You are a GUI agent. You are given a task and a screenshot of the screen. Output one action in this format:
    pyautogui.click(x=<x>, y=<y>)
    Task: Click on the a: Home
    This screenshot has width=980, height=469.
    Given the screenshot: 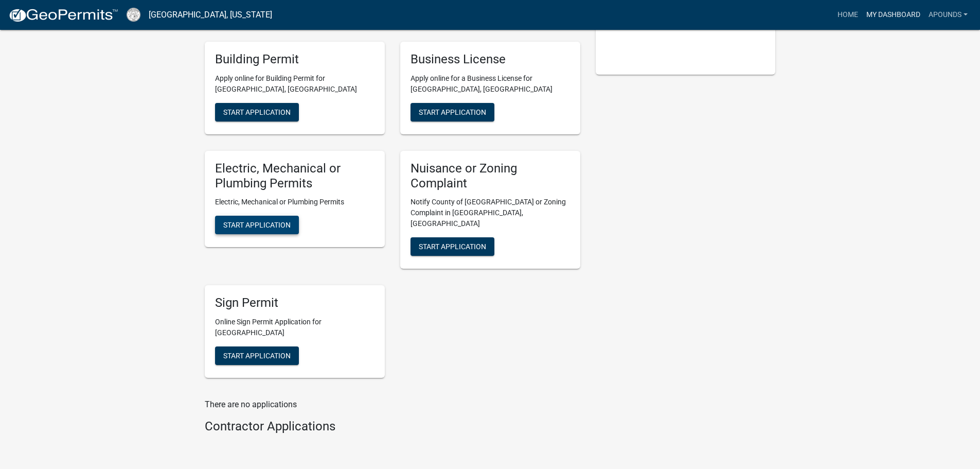 What is the action you would take?
    pyautogui.click(x=848, y=15)
    